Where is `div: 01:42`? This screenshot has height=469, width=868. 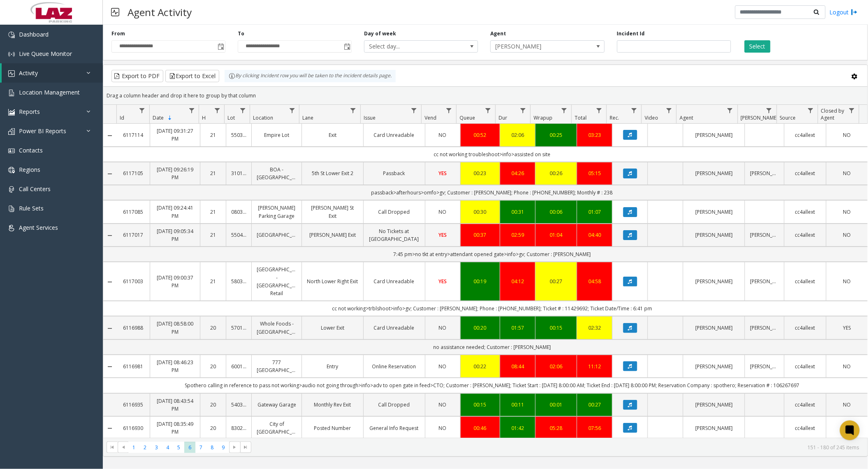
div: 01:42 is located at coordinates (517, 429).